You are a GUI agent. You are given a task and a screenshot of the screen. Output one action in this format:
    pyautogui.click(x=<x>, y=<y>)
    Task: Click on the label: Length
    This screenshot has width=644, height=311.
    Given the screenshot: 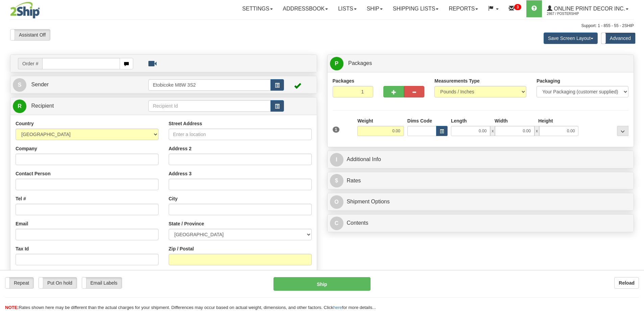 What is the action you would take?
    pyautogui.click(x=459, y=121)
    